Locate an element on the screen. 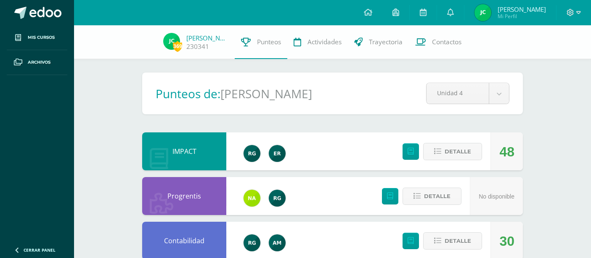  div: 48 is located at coordinates (507, 152).